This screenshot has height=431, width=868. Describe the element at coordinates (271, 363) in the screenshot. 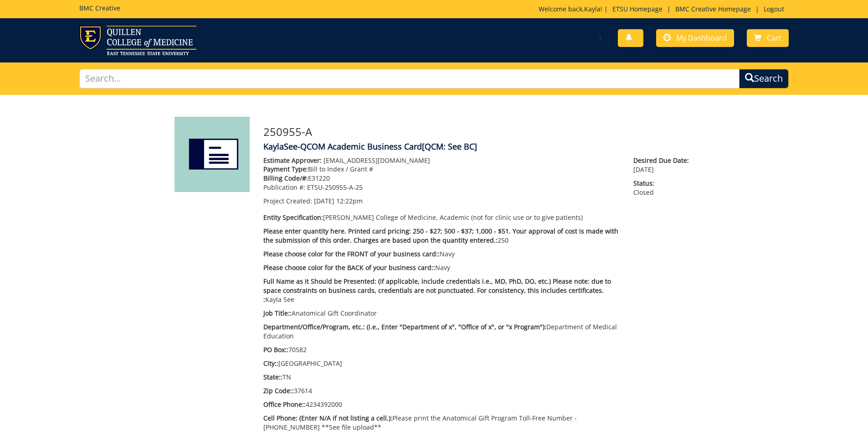

I see `span: City::` at that location.